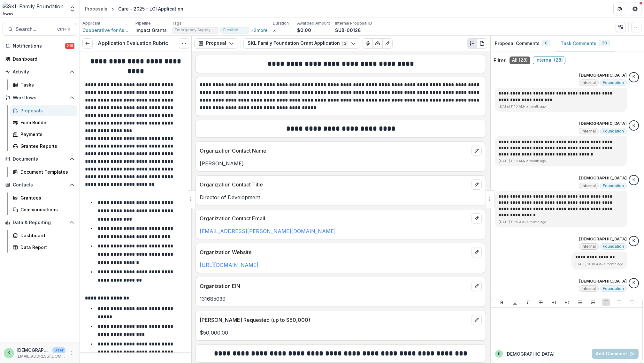 Image resolution: width=644 pixels, height=363 pixels. I want to click on span: Emergency Supply Distribution & Rapid Response Meals via CBO's, so click(195, 30).